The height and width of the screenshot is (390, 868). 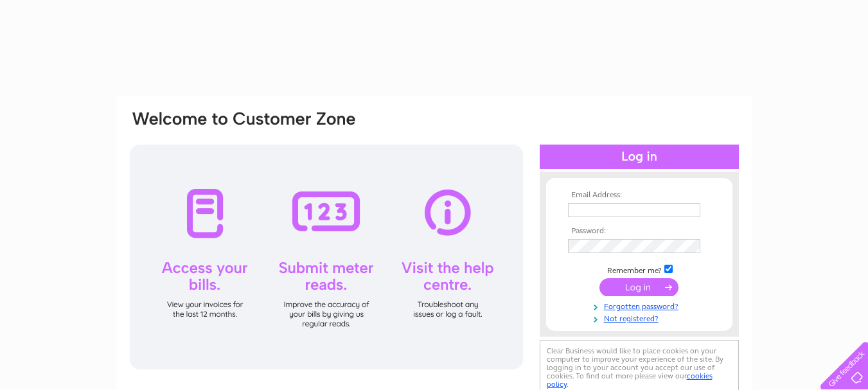 What do you see at coordinates (639, 195) in the screenshot?
I see `th: Email Address:` at bounding box center [639, 195].